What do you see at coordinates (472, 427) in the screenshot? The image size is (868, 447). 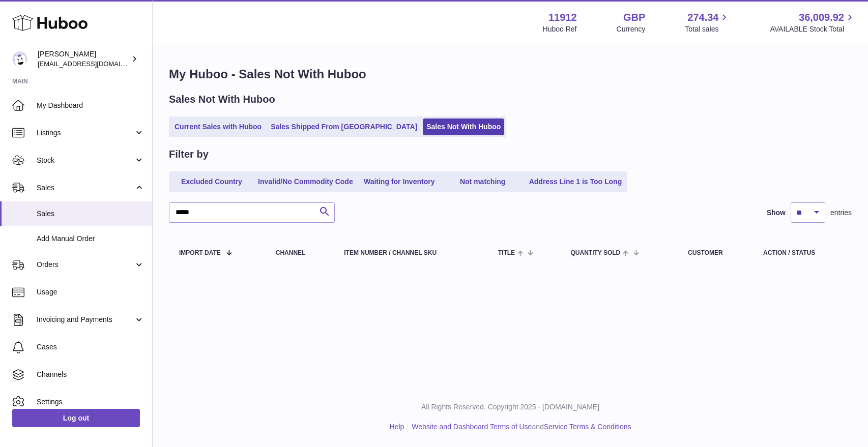 I see `a: Website and Dashboard Terms of Use` at bounding box center [472, 427].